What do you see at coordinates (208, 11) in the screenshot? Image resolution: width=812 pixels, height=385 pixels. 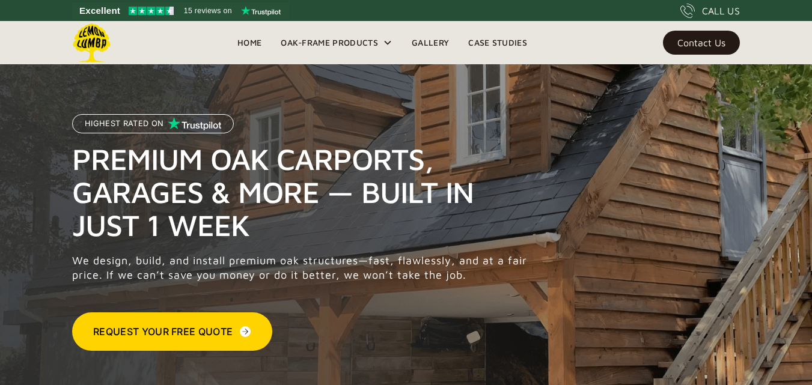 I see `span: 15 reviews on` at bounding box center [208, 11].